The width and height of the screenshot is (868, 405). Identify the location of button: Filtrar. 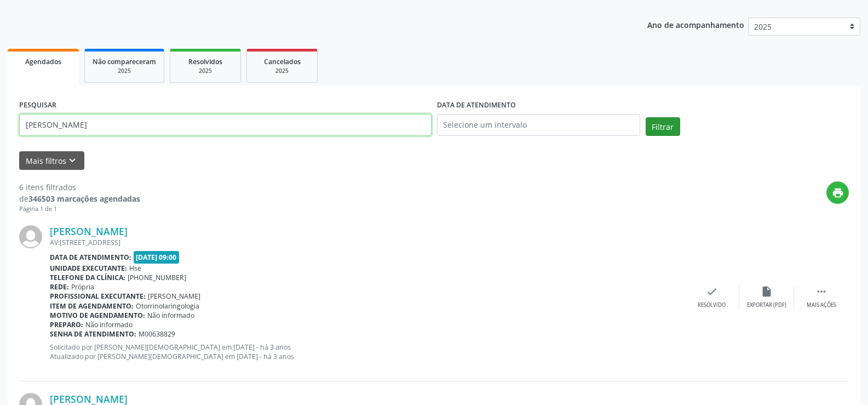
(662, 126).